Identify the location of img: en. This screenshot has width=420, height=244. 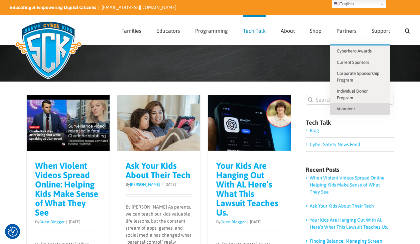
(336, 4).